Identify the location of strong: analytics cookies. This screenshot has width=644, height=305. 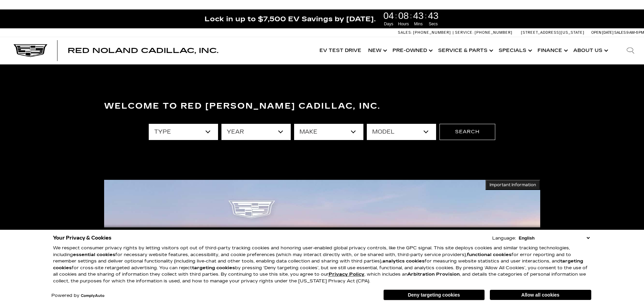
(403, 261).